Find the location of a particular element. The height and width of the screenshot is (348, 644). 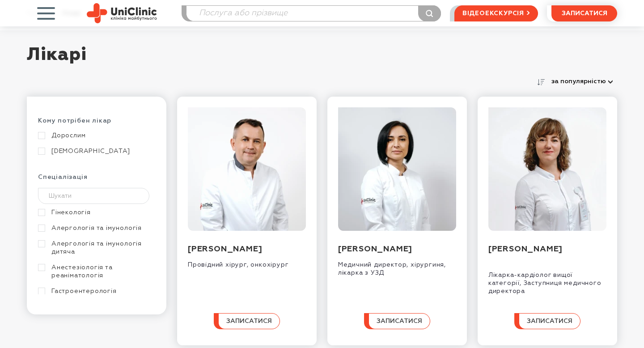

input: Шукати is located at coordinates (94, 196).